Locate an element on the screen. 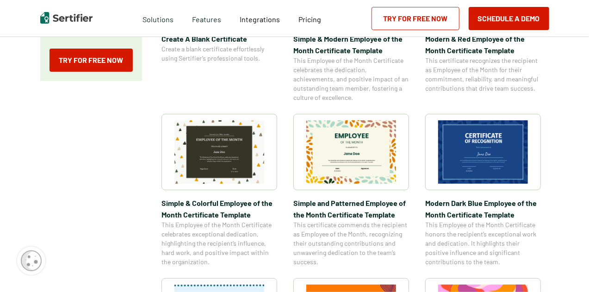  span: This certificate recognizes the recipient as Employee of the Month for their commitment, reliabil... is located at coordinates (483, 75).